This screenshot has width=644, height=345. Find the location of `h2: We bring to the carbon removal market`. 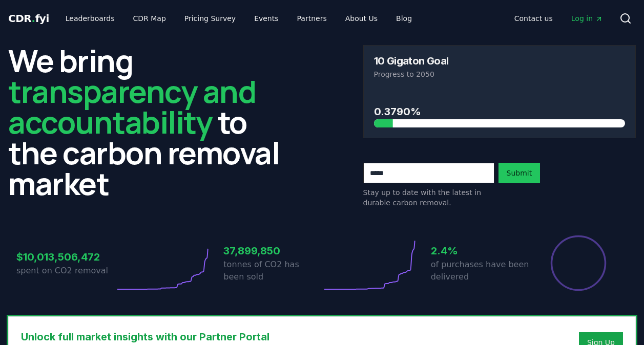

h2: We bring to the carbon removal market is located at coordinates (144, 122).